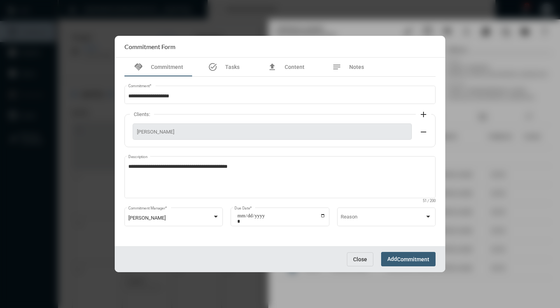 The image size is (560, 308). Describe the element at coordinates (272, 67) in the screenshot. I see `mat-icon: file_upload` at that location.